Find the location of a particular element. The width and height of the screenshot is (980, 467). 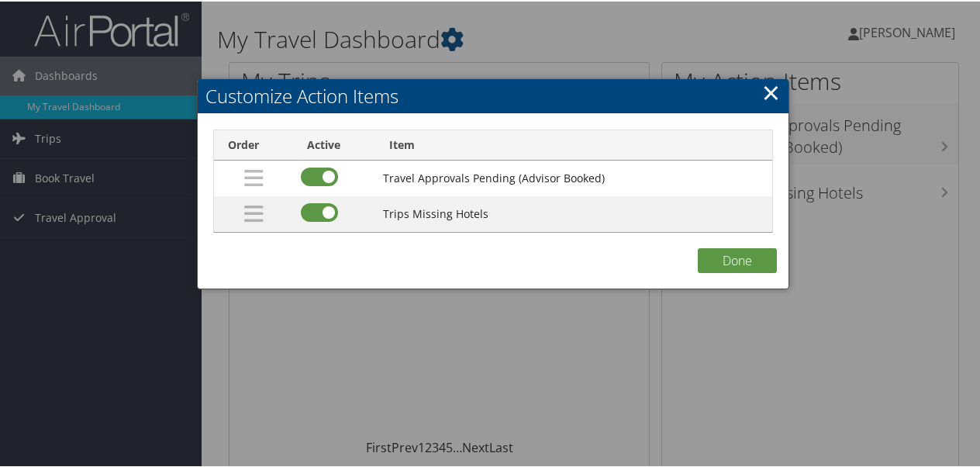

button: Done is located at coordinates (737, 260).